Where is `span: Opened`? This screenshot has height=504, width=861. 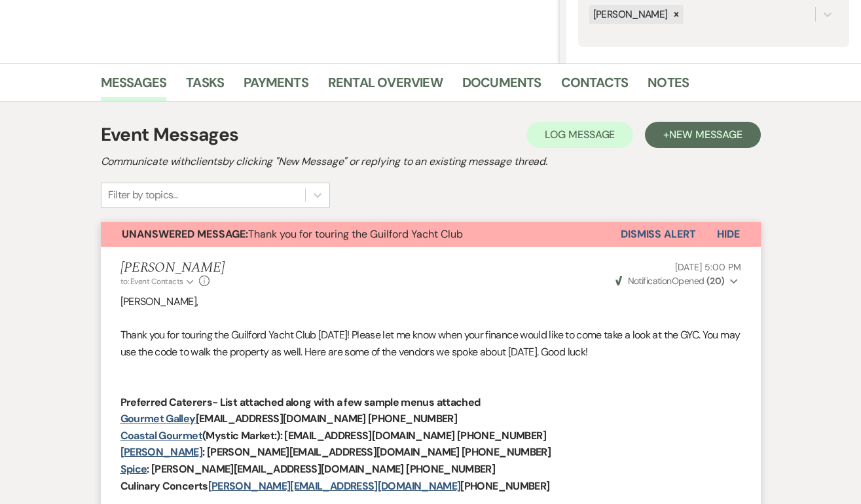
span: Opened is located at coordinates (670, 281).